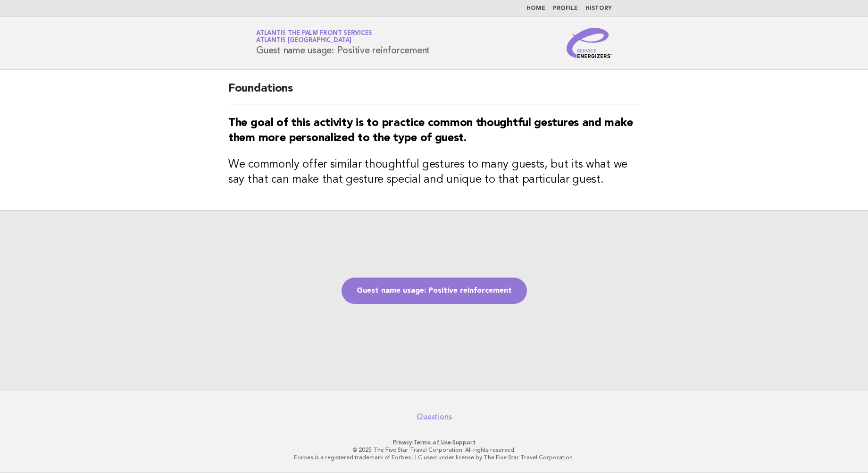  Describe the element at coordinates (434, 417) in the screenshot. I see `a: Questions` at that location.